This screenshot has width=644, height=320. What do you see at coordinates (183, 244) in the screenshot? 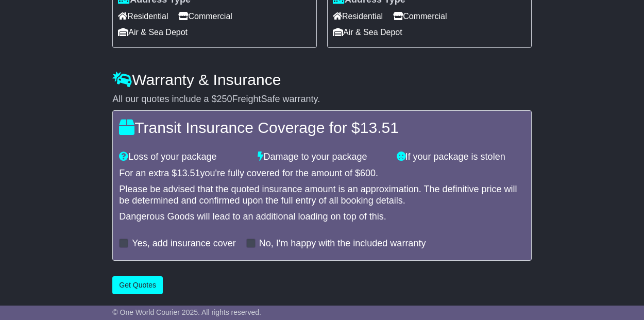
I see `label: Yes, add insurance cover` at bounding box center [183, 244].